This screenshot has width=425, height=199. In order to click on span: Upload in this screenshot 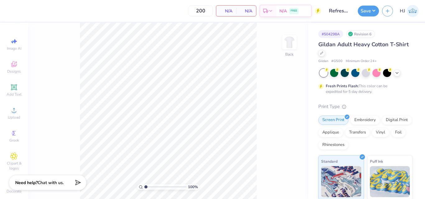, I will do `click(14, 118)`.